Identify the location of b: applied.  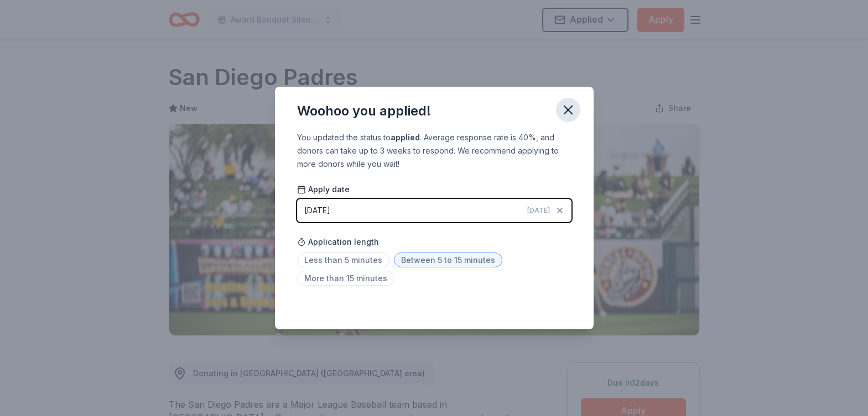
(405, 137).